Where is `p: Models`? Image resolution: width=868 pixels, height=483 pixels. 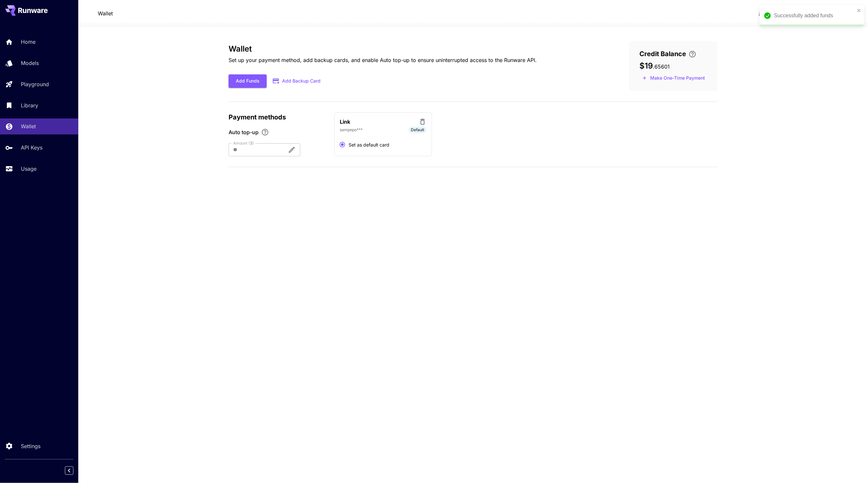 p: Models is located at coordinates (30, 63).